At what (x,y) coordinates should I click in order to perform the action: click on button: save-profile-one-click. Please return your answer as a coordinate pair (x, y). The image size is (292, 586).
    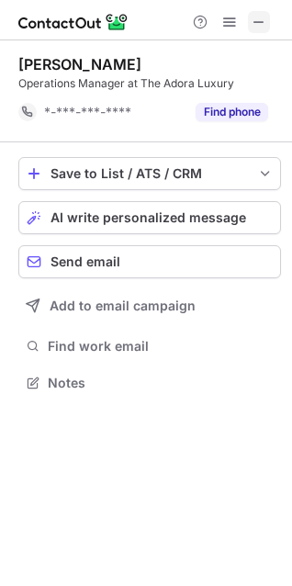
    Looking at the image, I should click on (150, 173).